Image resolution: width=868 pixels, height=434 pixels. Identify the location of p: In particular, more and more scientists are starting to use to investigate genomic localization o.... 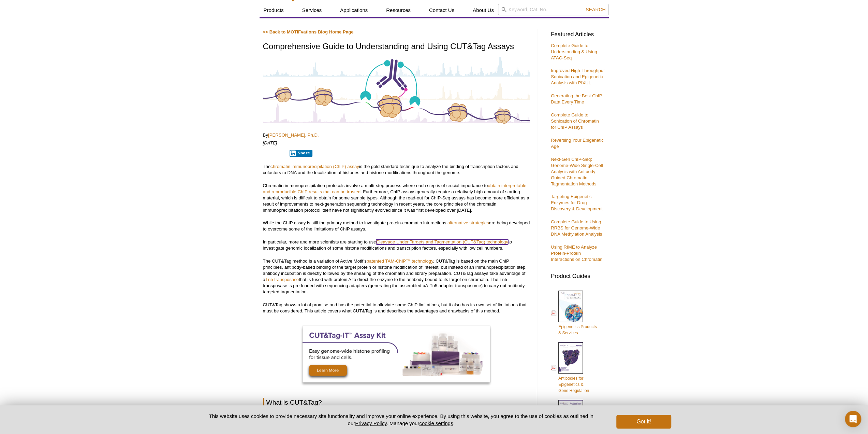
(396, 245).